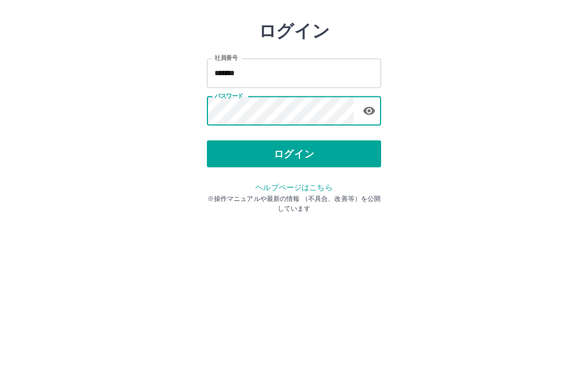 Image resolution: width=588 pixels, height=385 pixels. Describe the element at coordinates (293, 236) in the screenshot. I see `a: ヘルプページはこちら` at that location.